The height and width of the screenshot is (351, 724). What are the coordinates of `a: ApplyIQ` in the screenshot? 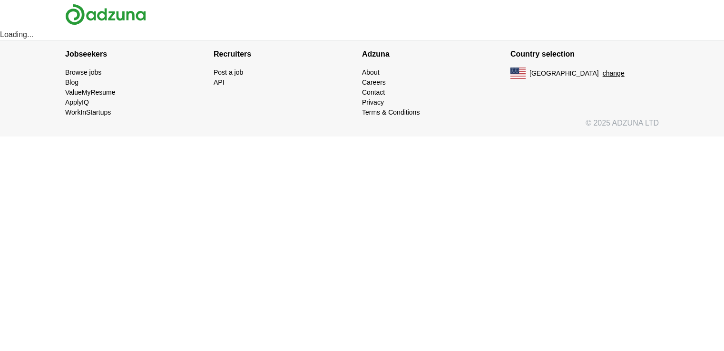 It's located at (77, 102).